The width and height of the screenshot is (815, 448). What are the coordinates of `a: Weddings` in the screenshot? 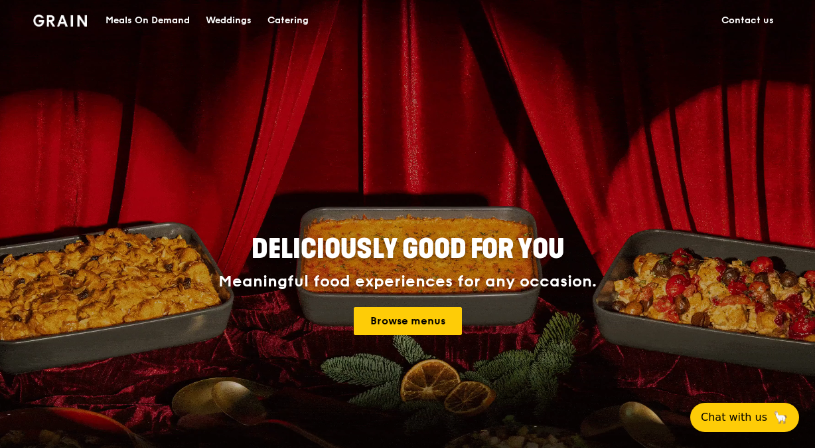 It's located at (228, 21).